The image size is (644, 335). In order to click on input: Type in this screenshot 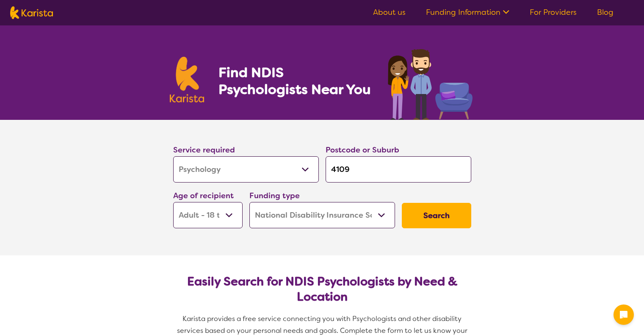, I will do `click(399, 169)`.